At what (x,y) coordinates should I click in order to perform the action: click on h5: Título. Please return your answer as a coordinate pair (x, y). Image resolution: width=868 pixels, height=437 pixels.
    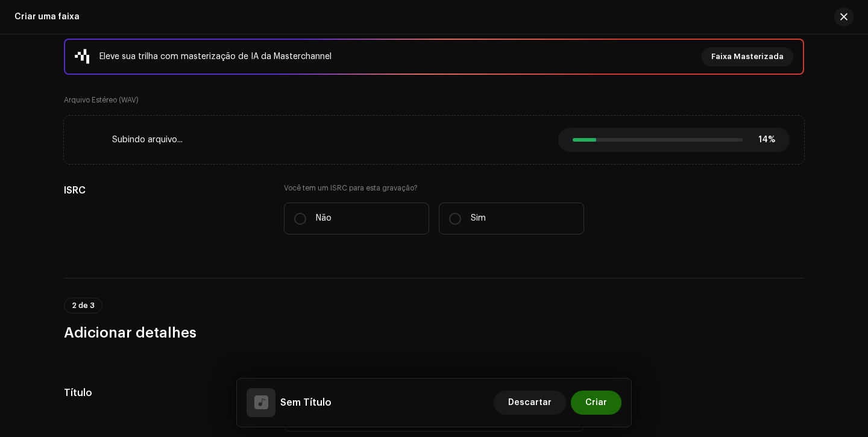
    Looking at the image, I should click on (164, 393).